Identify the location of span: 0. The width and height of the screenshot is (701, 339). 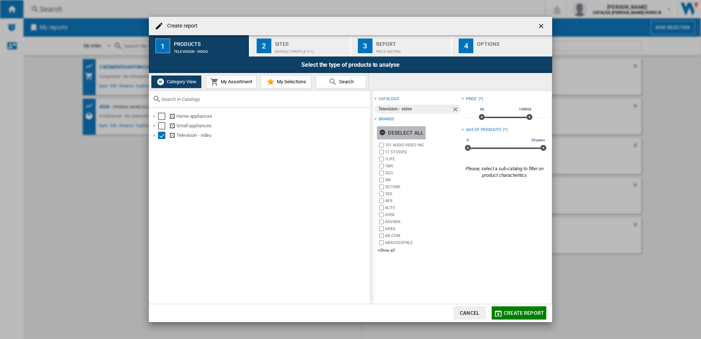
(468, 140).